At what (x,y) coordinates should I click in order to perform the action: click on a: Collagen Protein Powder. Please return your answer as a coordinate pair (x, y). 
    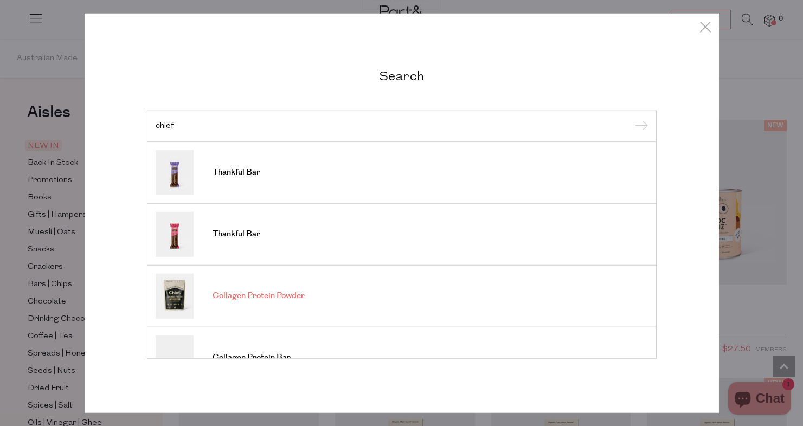
    Looking at the image, I should click on (402, 296).